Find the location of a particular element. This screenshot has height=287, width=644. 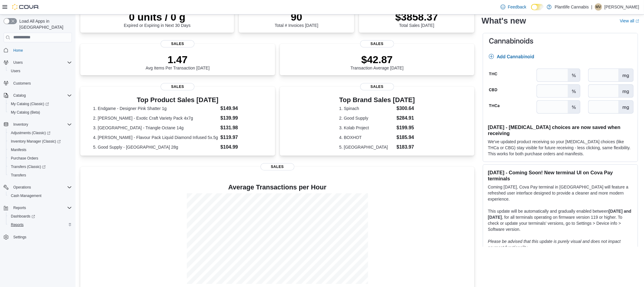

h2: What's new is located at coordinates (504, 21).